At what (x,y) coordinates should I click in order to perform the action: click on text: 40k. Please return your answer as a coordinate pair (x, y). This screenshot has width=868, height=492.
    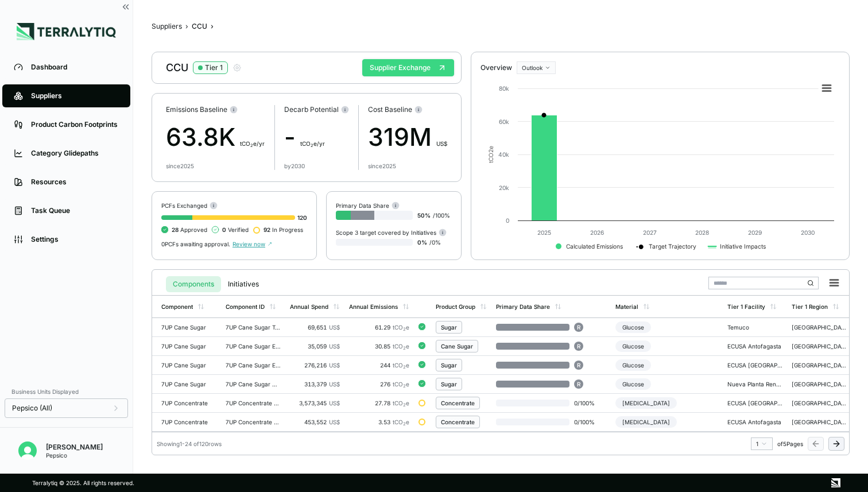
    Looking at the image, I should click on (503, 154).